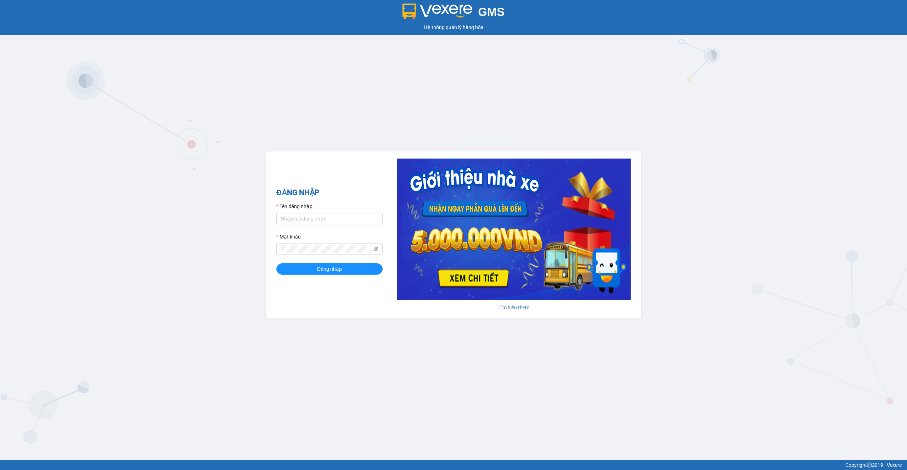  Describe the element at coordinates (453, 465) in the screenshot. I see `div: Copyright 2019 - Vexere` at that location.